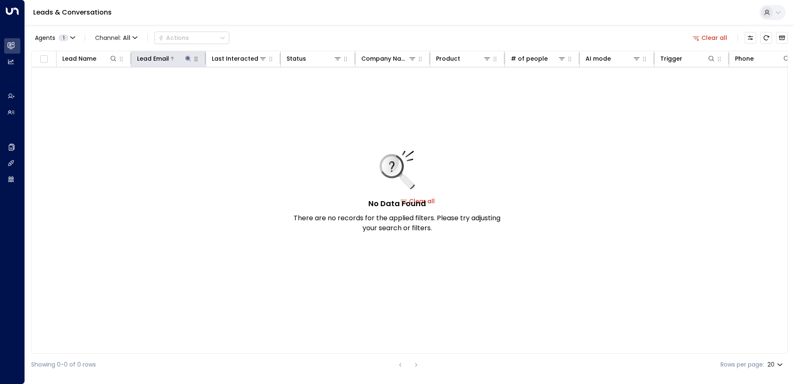  I want to click on button: Archived Leads, so click(782, 38).